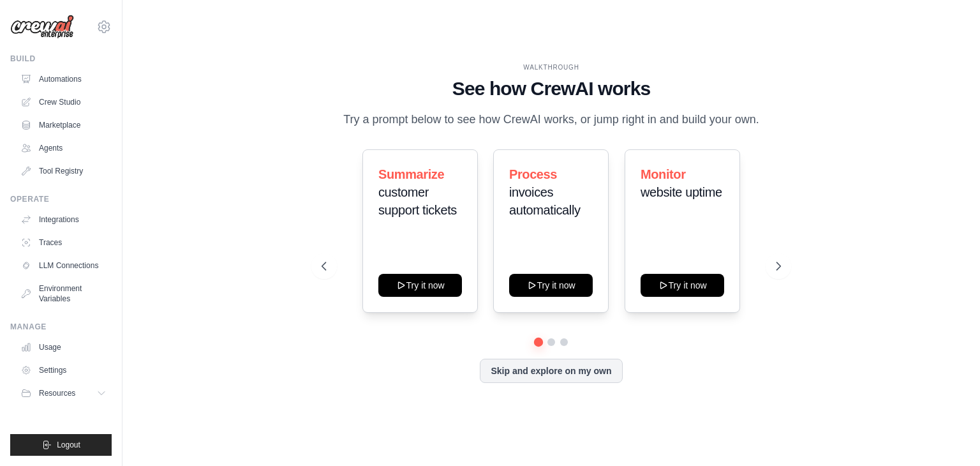 The width and height of the screenshot is (980, 466). What do you see at coordinates (63, 171) in the screenshot?
I see `a: Tool Registry` at bounding box center [63, 171].